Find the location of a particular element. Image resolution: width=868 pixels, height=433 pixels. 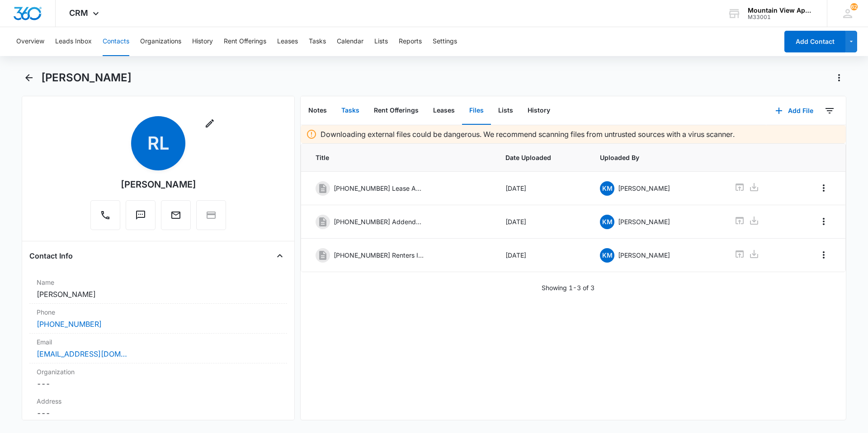

span: Uploaded By is located at coordinates (656, 157).